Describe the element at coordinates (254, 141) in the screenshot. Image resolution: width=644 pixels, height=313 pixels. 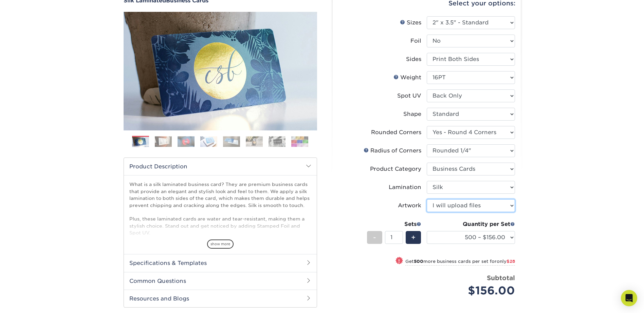
I see `img: Business Cards 06` at that location.